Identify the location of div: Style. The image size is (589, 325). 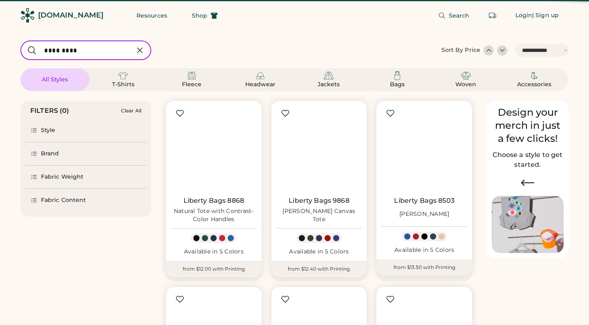
(48, 130).